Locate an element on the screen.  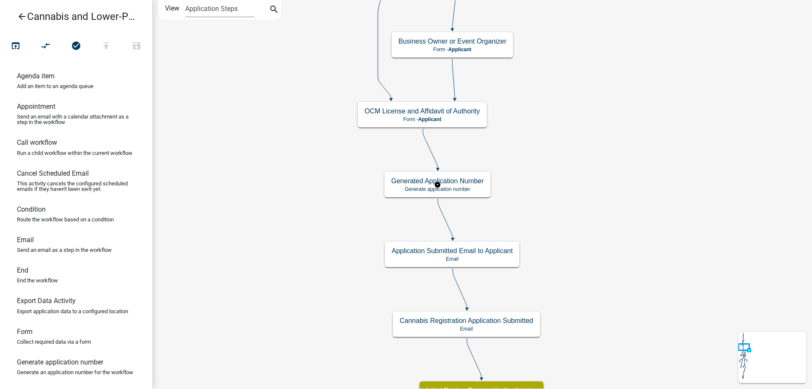
p: This activity cancels the configured scheduled emails if they haven't been sent yet. is located at coordinates (76, 186).